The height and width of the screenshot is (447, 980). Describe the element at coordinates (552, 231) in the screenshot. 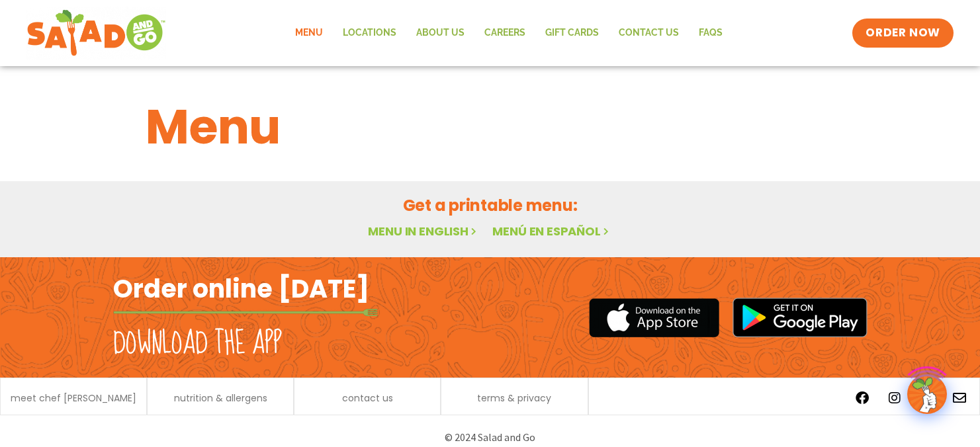

I see `a: Menú en español` at that location.